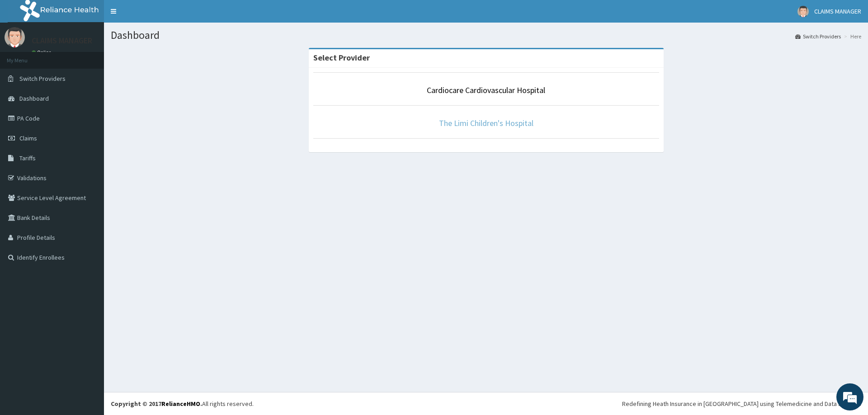  I want to click on span: CLAIMS MANAGER, so click(838, 11).